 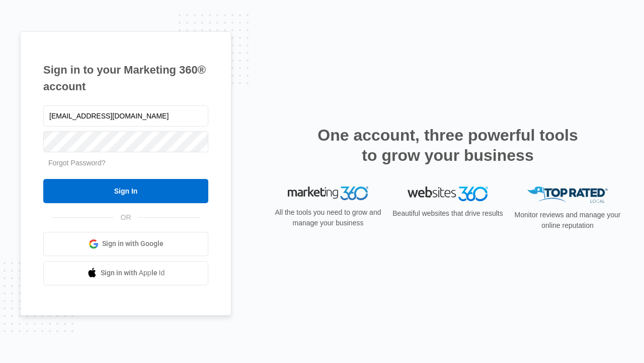 I want to click on img: Marketing 360, so click(x=328, y=194).